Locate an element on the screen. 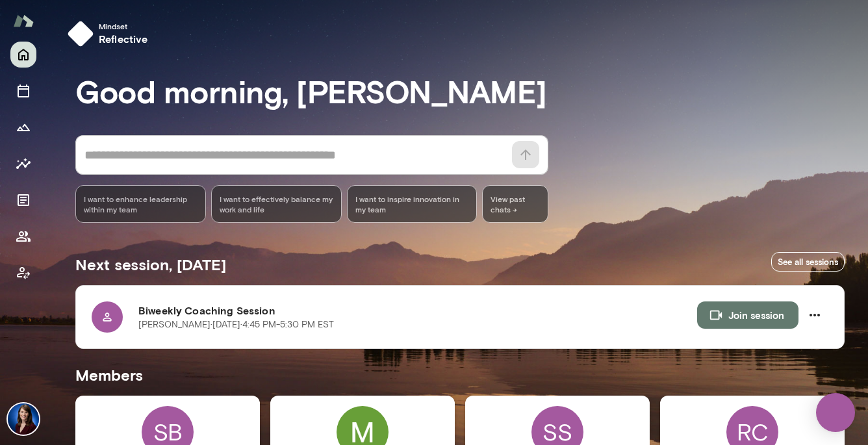  span: I want to inspire innovation in my team is located at coordinates (412, 204).